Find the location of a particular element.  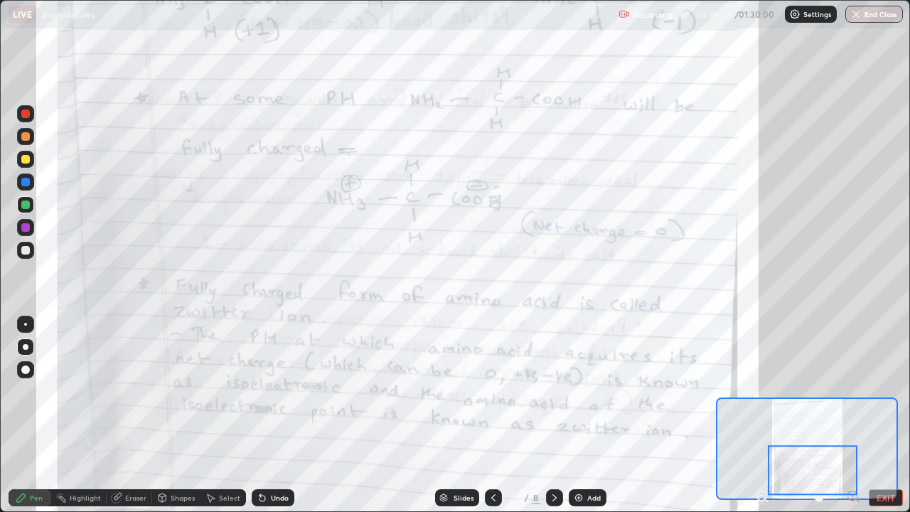

img: class-settings-icons is located at coordinates (795, 14).